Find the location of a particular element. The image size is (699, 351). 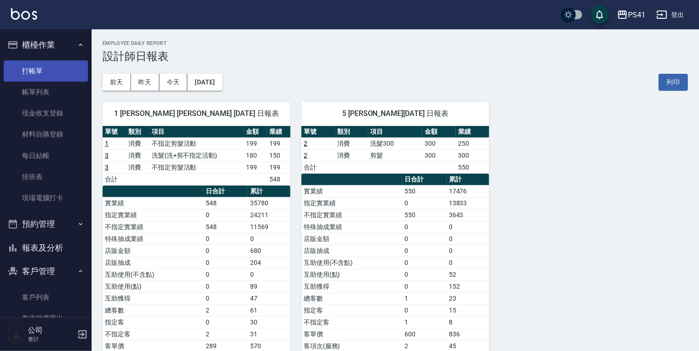

button: 今天 is located at coordinates (173, 82).